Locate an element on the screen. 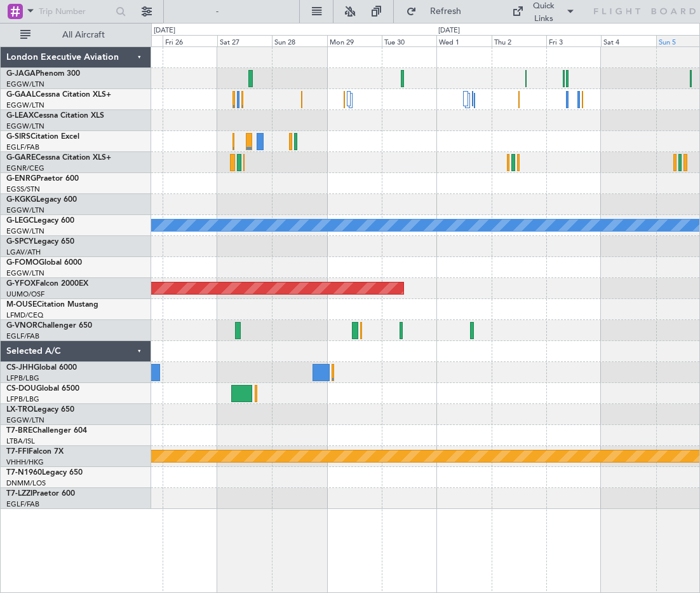  span: G-GARE is located at coordinates (21, 158).